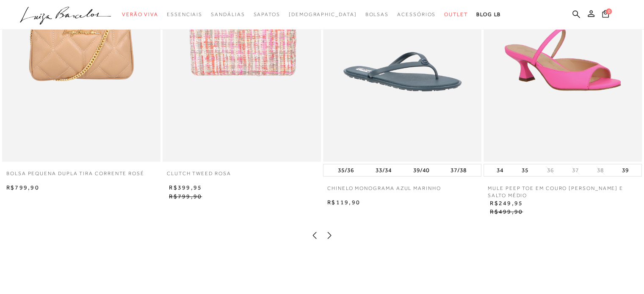  I want to click on p: CHINELO MONOGRAMA AZUL MARINHO, so click(384, 192).